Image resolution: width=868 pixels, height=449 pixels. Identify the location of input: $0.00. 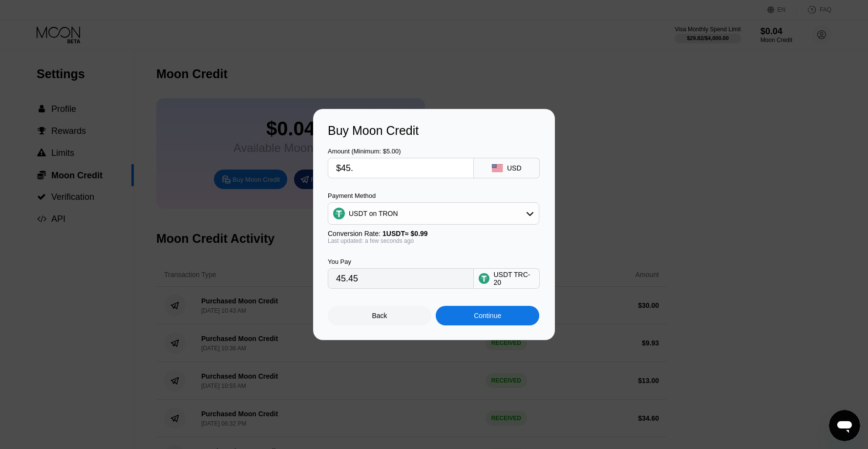
(400, 168).